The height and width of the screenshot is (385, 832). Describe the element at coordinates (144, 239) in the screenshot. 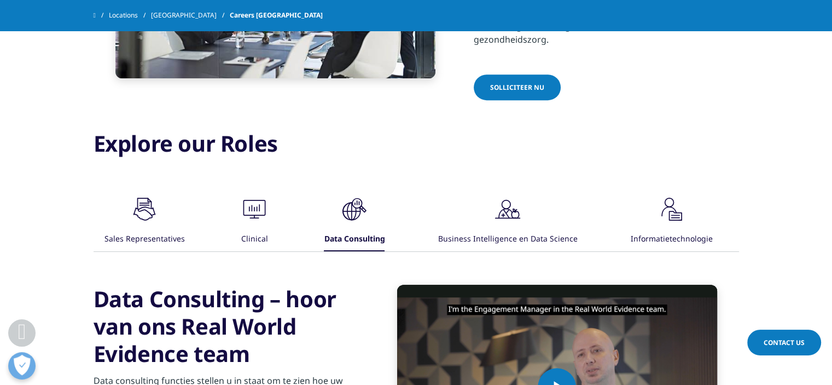

I see `div: Sales Representatives` at that location.